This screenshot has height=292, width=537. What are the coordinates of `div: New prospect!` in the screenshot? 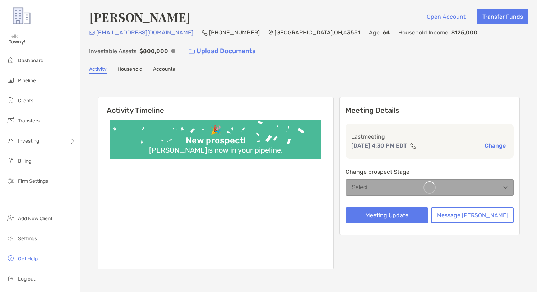 It's located at (216, 141).